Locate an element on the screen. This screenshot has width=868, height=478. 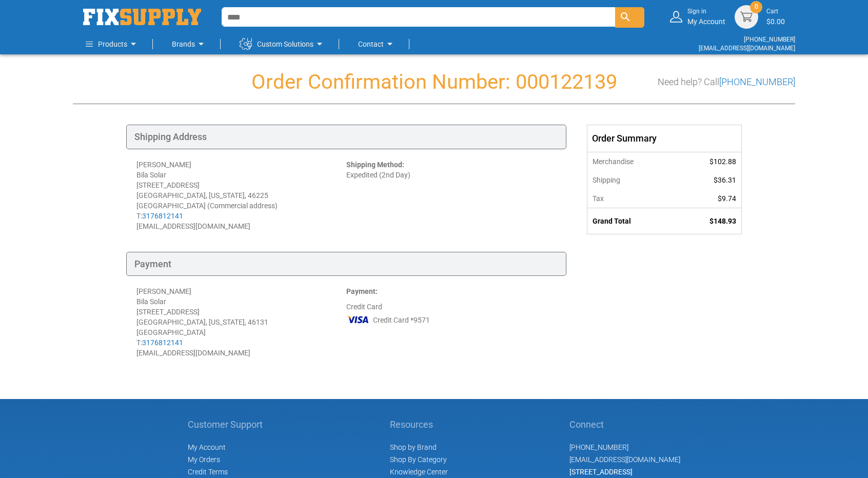
span: $9.74 is located at coordinates (727, 199).